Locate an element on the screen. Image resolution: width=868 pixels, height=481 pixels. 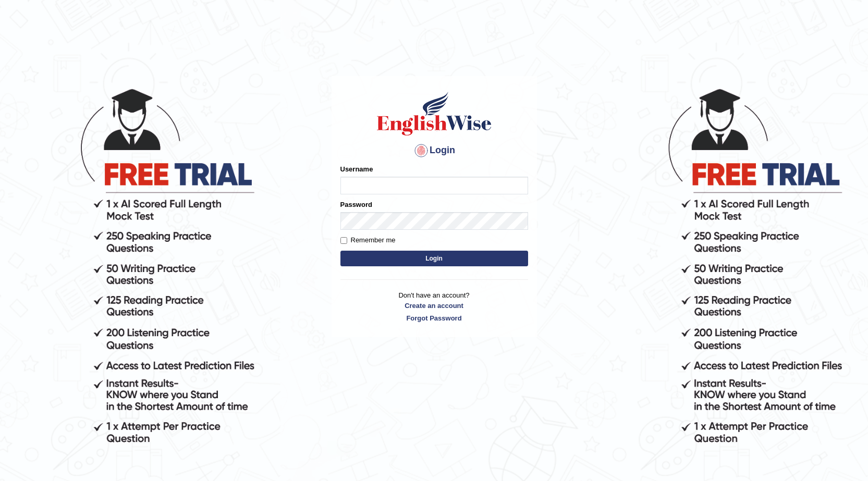
a: Create an account is located at coordinates (434, 305).